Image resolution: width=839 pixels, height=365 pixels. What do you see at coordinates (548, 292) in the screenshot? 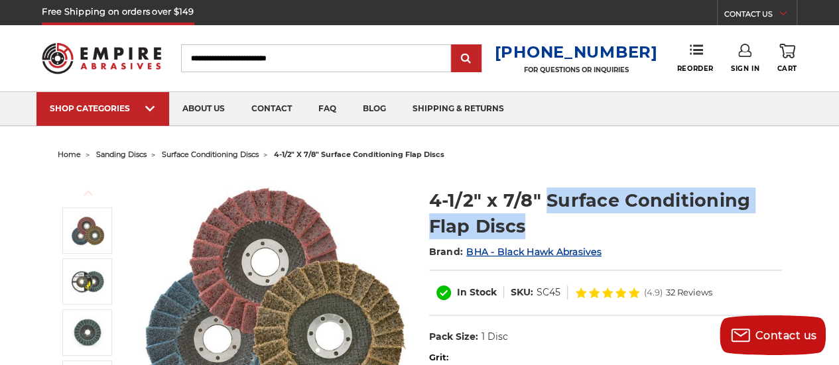
I see `dd: SC45` at bounding box center [548, 292].